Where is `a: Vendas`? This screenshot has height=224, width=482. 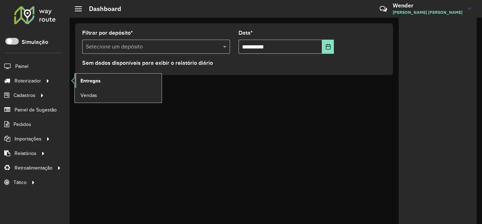 a: Vendas is located at coordinates (118, 95).